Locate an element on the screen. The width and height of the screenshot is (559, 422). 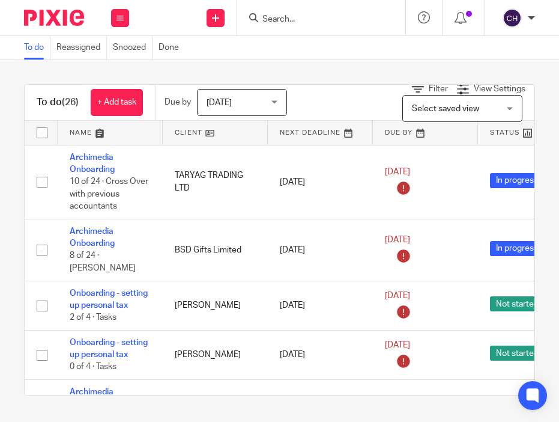
a: Snoozed is located at coordinates (133, 47).